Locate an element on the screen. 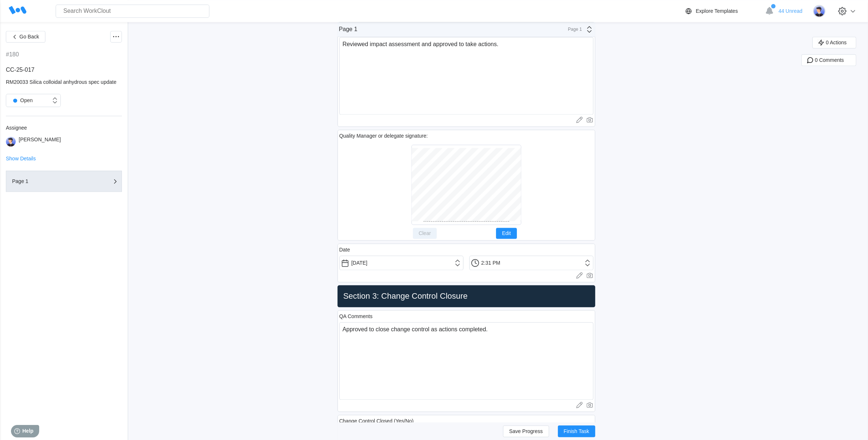  button: Go Back is located at coordinates (26, 37).